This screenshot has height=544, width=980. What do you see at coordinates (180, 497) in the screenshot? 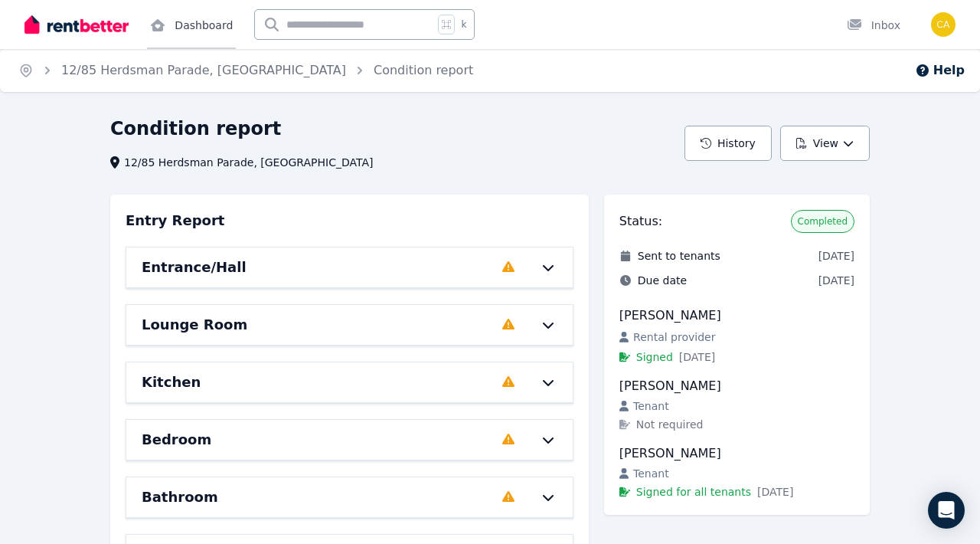
I see `h6: Bathroom` at bounding box center [180, 497].